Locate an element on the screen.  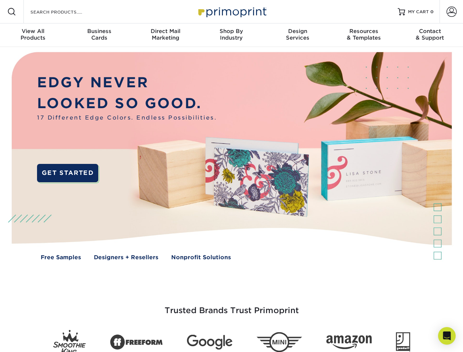
p: LOOKED SO GOOD. is located at coordinates (127, 103).